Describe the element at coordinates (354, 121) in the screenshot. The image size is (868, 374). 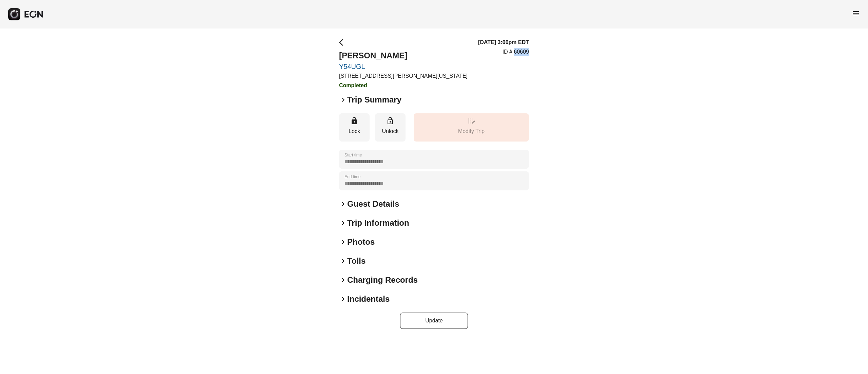
I see `span: lock` at that location.